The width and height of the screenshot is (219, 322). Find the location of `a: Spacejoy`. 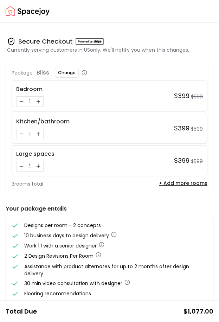

a: Spacejoy is located at coordinates (27, 11).